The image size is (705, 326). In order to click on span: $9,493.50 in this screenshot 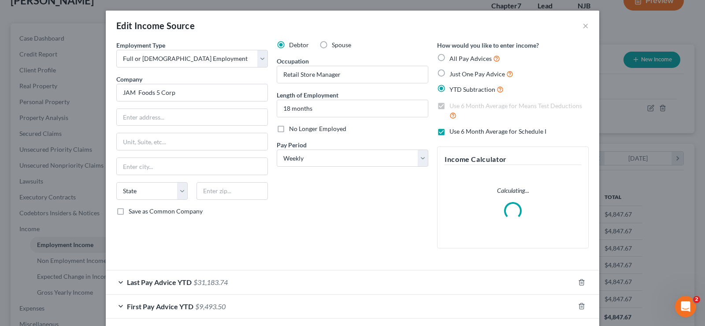, I will do `click(210, 306)`.